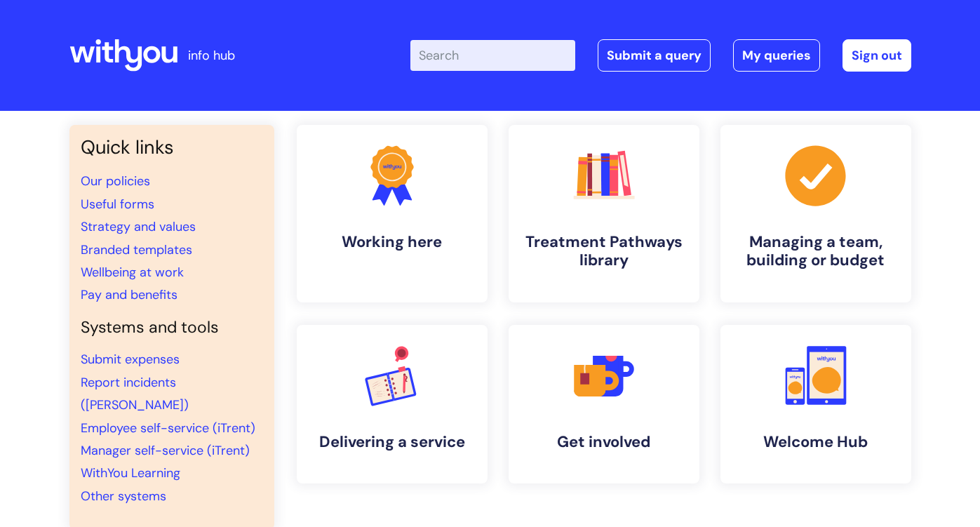  What do you see at coordinates (392, 213) in the screenshot?
I see `a: Working here` at bounding box center [392, 213].